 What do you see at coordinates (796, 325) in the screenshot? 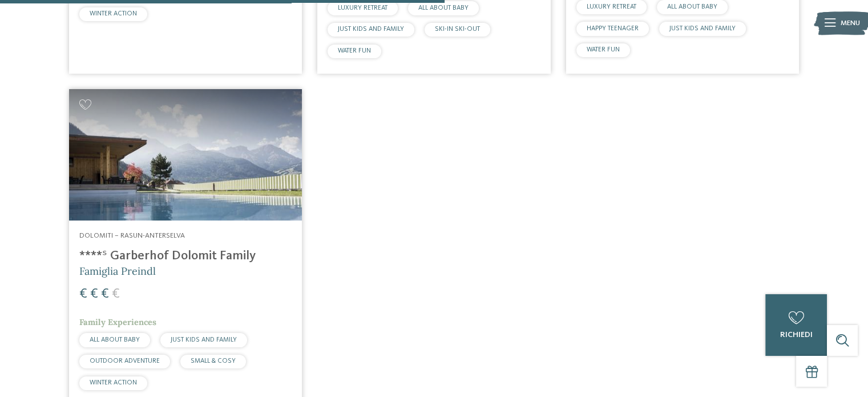
I see `a: richiedi` at bounding box center [796, 325].